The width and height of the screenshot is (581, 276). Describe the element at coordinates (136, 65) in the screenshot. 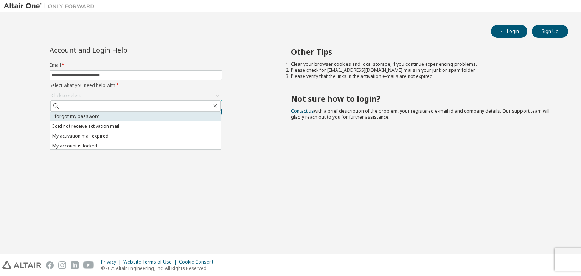

I see `label: Email` at that location.